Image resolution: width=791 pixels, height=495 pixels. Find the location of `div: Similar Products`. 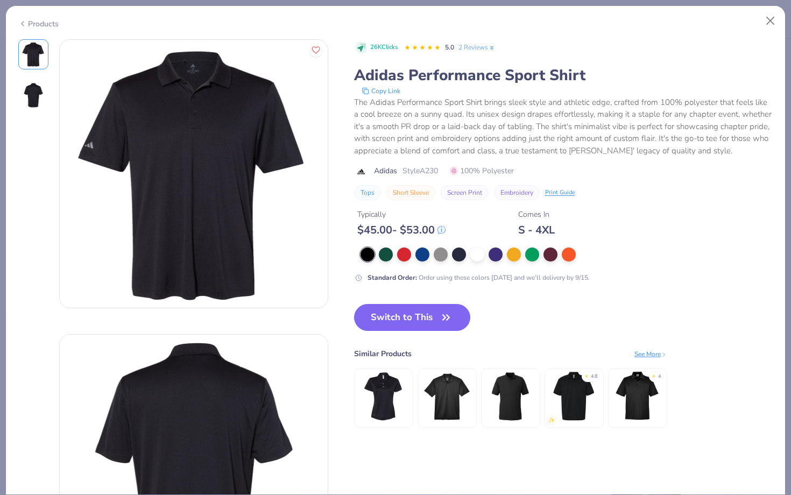

div: Similar Products is located at coordinates (383, 354).